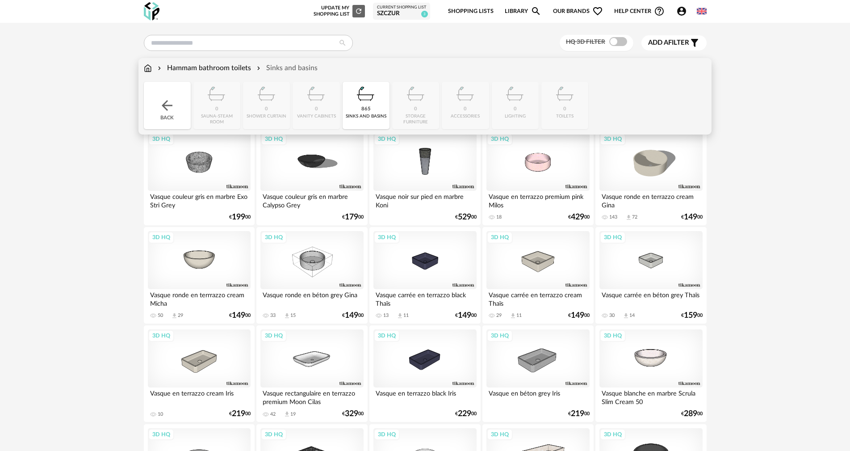 The height and width of the screenshot is (451, 850). What do you see at coordinates (312, 200) in the screenshot?
I see `div: Vasque couleur gris en marbre Calypso Grey` at bounding box center [312, 200].